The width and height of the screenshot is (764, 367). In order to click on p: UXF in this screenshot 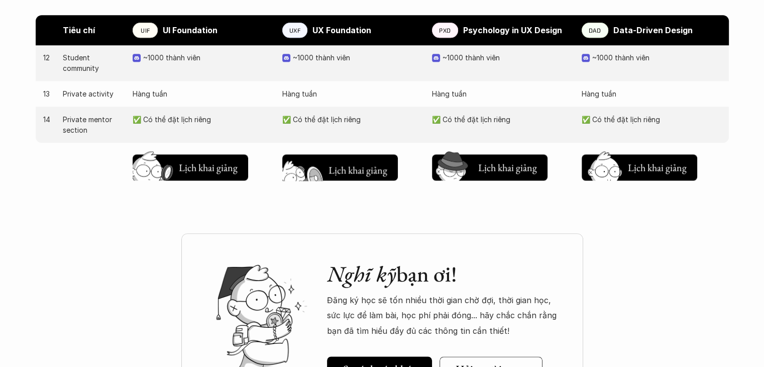, I will do `click(295, 30)`.